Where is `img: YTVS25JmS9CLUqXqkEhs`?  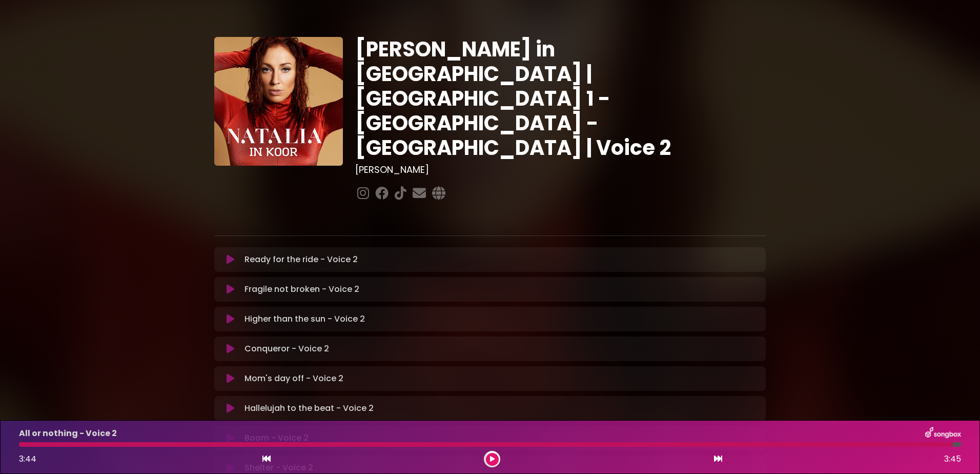
img: YTVS25JmS9CLUqXqkEhs is located at coordinates (278, 101).